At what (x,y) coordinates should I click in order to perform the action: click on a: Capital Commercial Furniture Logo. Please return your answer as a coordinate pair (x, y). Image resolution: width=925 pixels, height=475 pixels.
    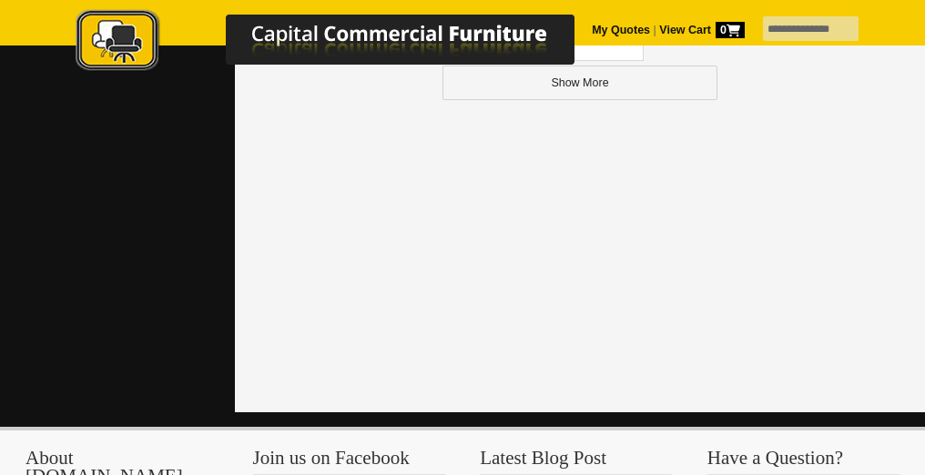
    Looking at the image, I should click on (344, 45).